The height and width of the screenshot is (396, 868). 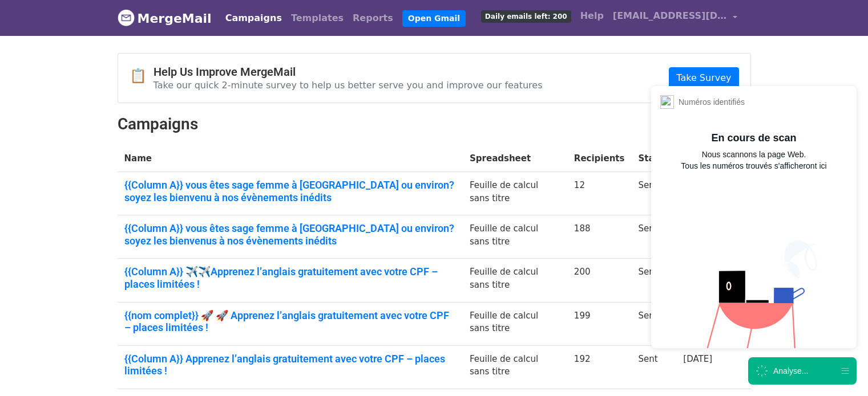 What do you see at coordinates (317, 18) in the screenshot?
I see `a: Templates` at bounding box center [317, 18].